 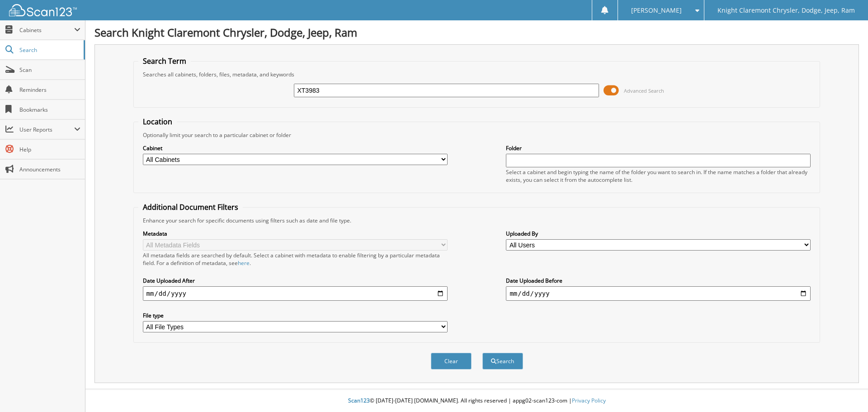 I want to click on span: Bookmarks, so click(x=49, y=110).